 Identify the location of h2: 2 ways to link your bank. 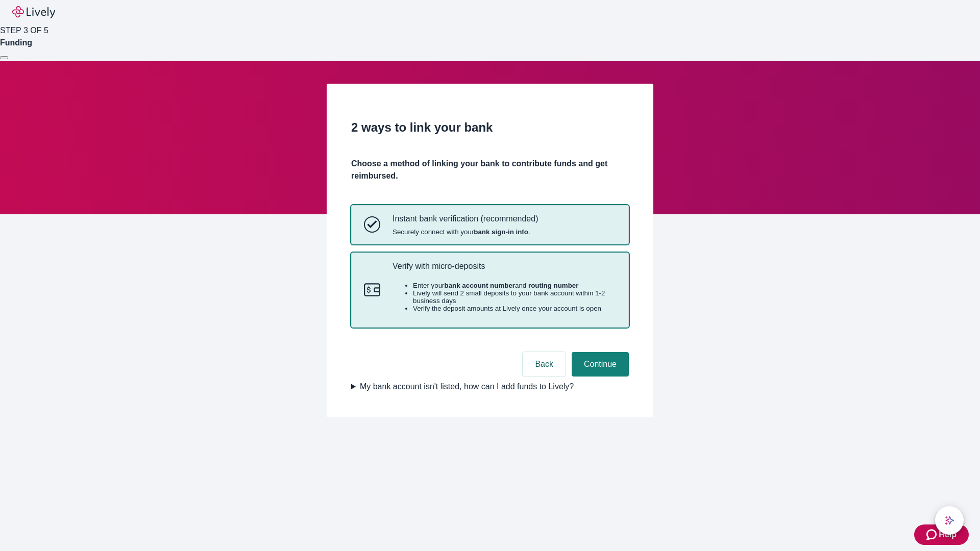
(490, 127).